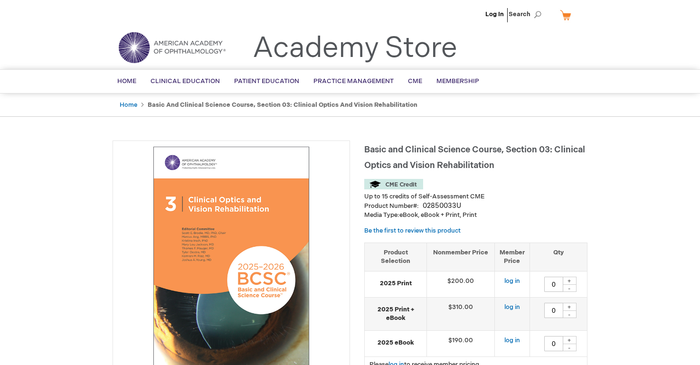  I want to click on strong: Basic and Clinical Science Course, Section 03: Clinical Optics and Vision Rehabilitation, so click(283, 105).